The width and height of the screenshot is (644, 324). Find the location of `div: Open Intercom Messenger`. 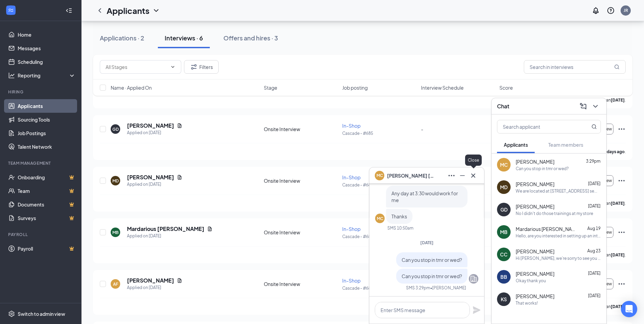

div: Open Intercom Messenger is located at coordinates (629, 309).